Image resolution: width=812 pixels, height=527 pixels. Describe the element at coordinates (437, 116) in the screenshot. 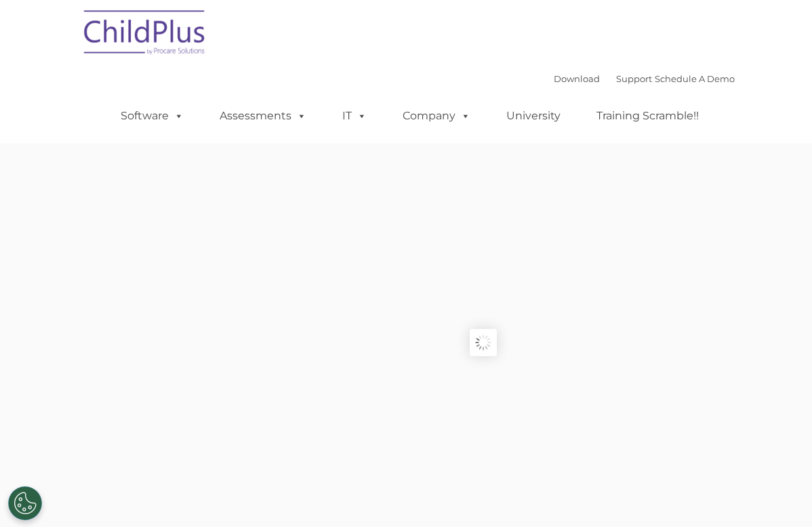

I see `a: Company` at that location.